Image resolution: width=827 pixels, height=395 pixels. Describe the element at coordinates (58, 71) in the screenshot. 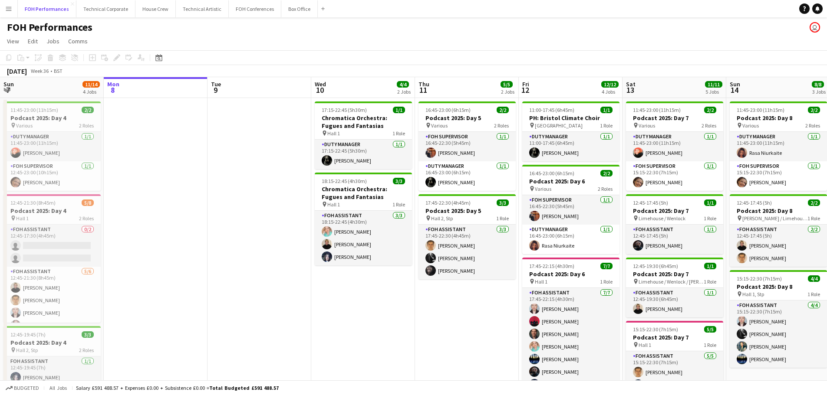

I see `div: BST` at that location.